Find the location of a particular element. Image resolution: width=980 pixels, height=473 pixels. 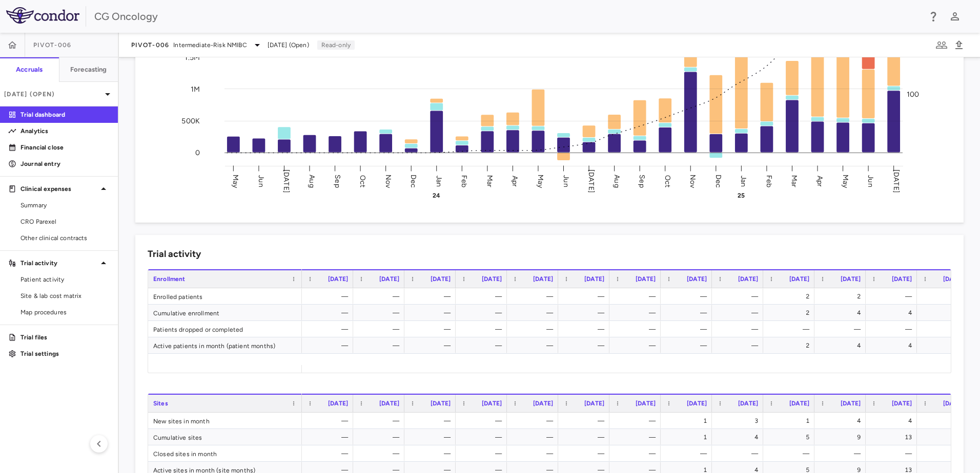

text: Dec is located at coordinates (414, 181).